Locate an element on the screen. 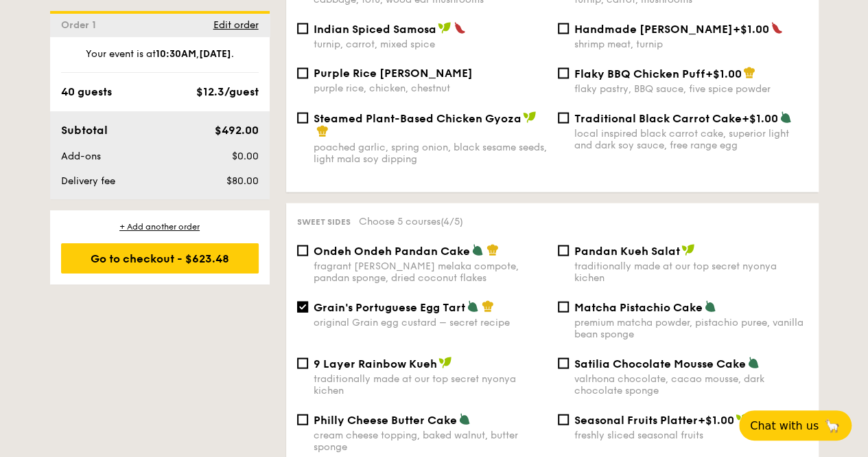  span: Satilia Chocolate Mousse Cake is located at coordinates (660, 363).